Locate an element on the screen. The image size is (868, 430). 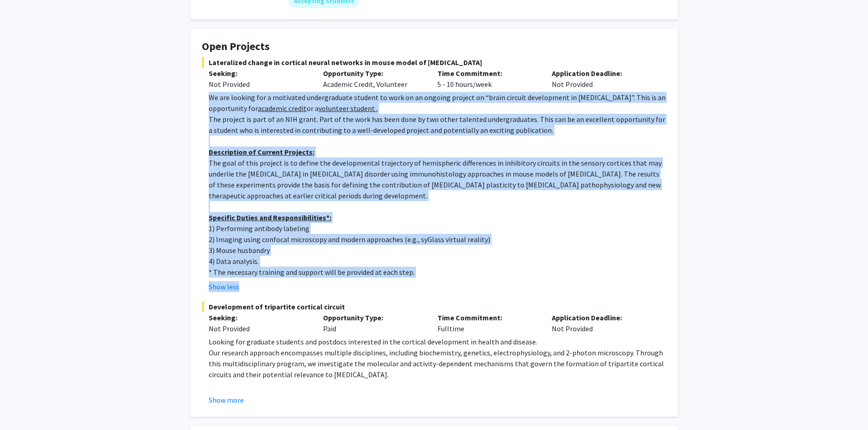
button: Show more is located at coordinates (226, 400).